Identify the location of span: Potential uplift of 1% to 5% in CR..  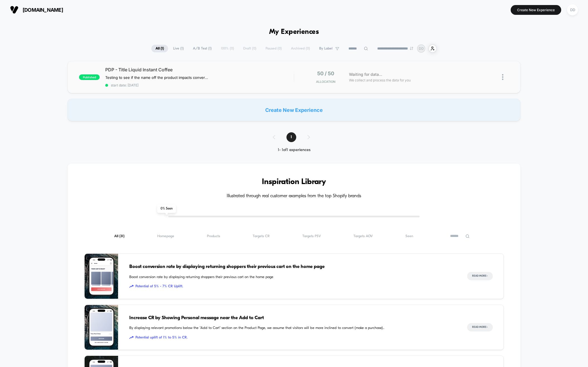
(293, 338).